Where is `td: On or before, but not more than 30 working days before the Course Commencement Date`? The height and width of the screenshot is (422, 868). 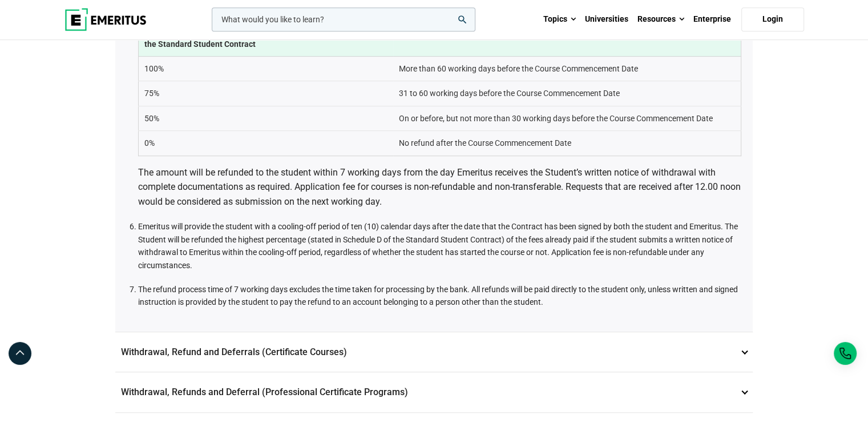 td: On or before, but not more than 30 working days before the Course Commencement Date is located at coordinates (567, 118).